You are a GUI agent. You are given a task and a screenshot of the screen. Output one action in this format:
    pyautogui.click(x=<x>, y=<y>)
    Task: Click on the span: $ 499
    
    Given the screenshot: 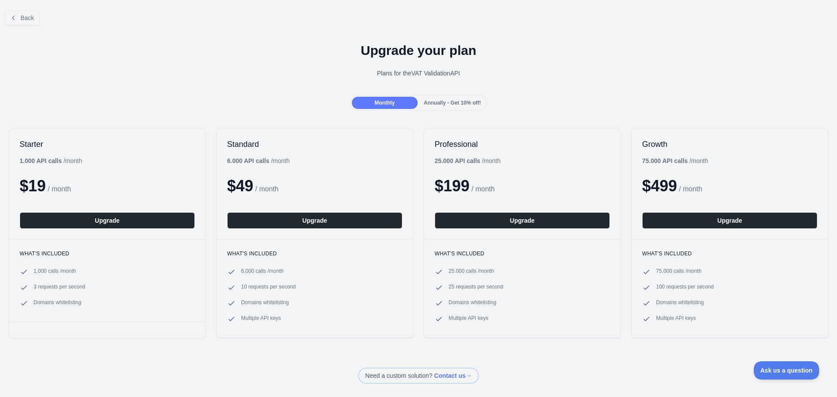 What is the action you would take?
    pyautogui.click(x=660, y=186)
    